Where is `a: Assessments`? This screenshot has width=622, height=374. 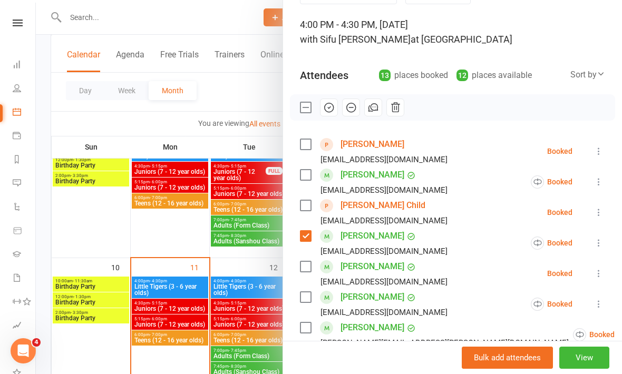 a: Assessments is located at coordinates (24, 326).